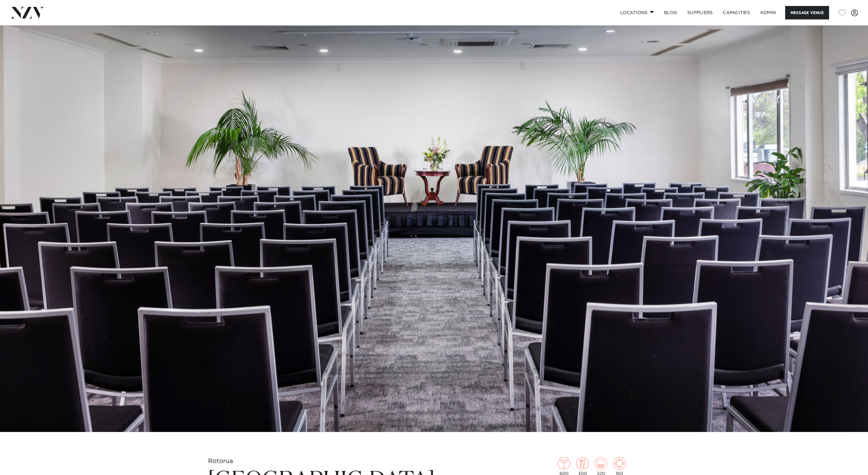  I want to click on button: Message Venue, so click(807, 12).